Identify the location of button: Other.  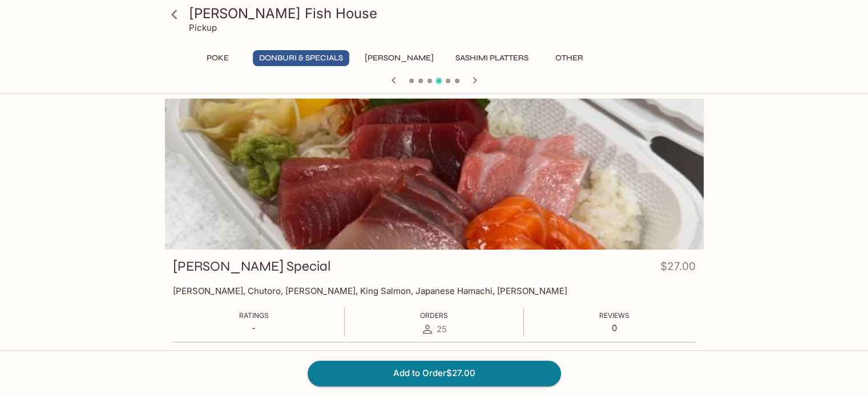
(569, 59).